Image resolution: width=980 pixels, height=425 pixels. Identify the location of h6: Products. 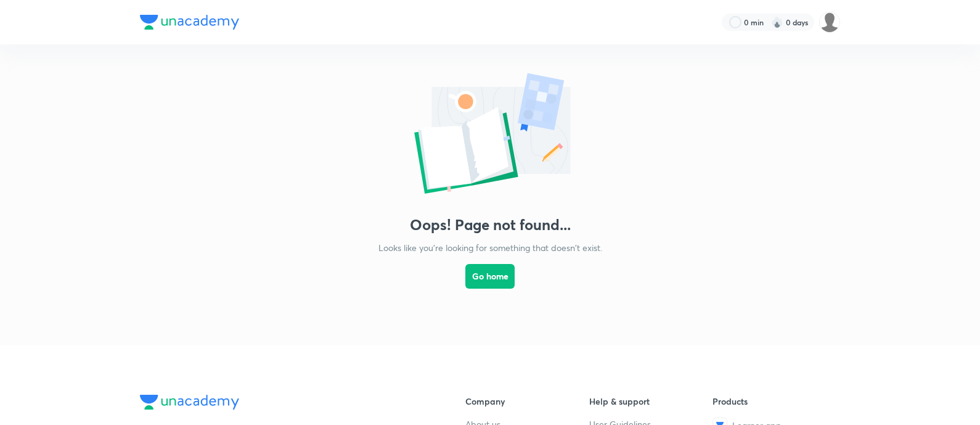
(774, 401).